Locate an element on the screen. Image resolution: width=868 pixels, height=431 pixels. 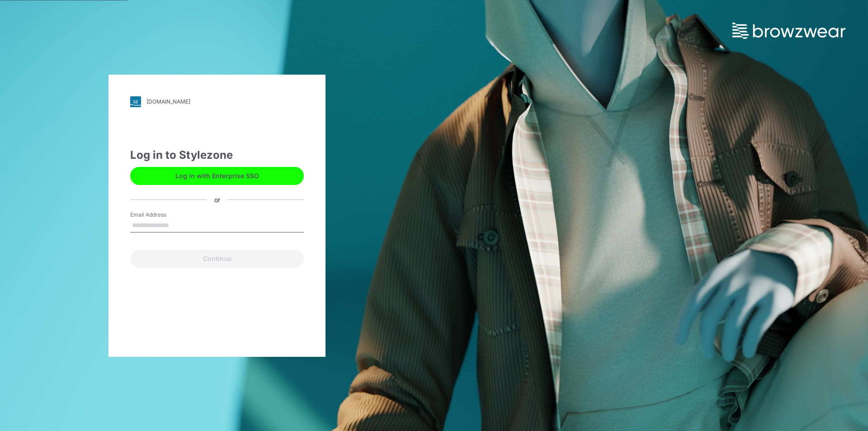
label: Email Address is located at coordinates (162, 215).